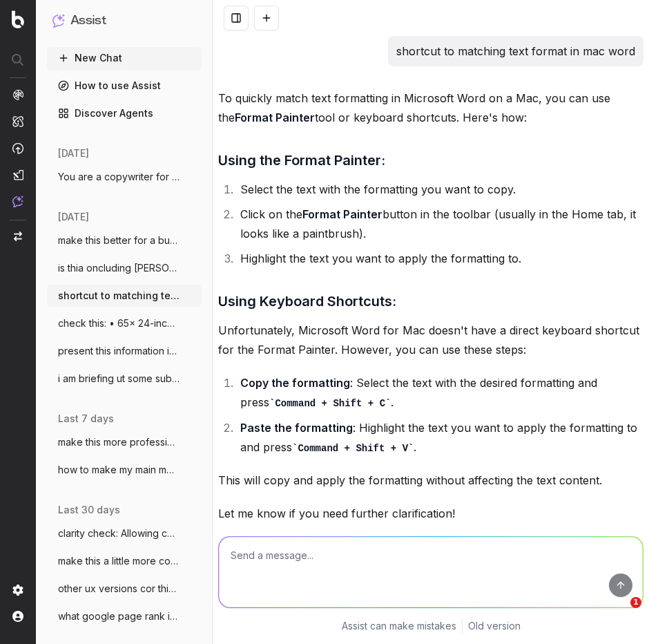 This screenshot has width=649, height=644. I want to click on h3: Using Keyboard Shortcuts:, so click(431, 301).